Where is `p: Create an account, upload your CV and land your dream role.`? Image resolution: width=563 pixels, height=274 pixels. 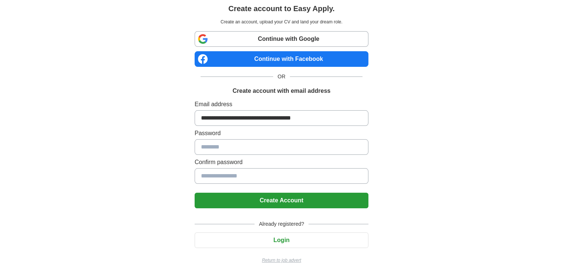
p: Create an account, upload your CV and land your dream role. is located at coordinates (281, 22).